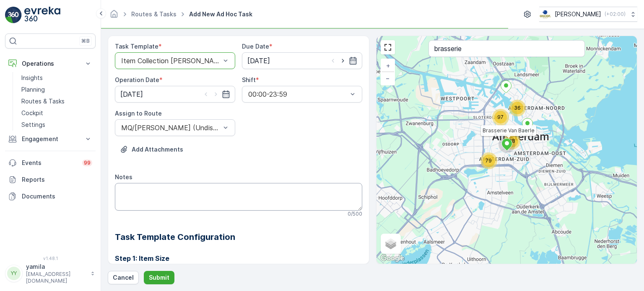 The height and width of the screenshot is (291, 644). I want to click on label: Assign to Route, so click(138, 113).